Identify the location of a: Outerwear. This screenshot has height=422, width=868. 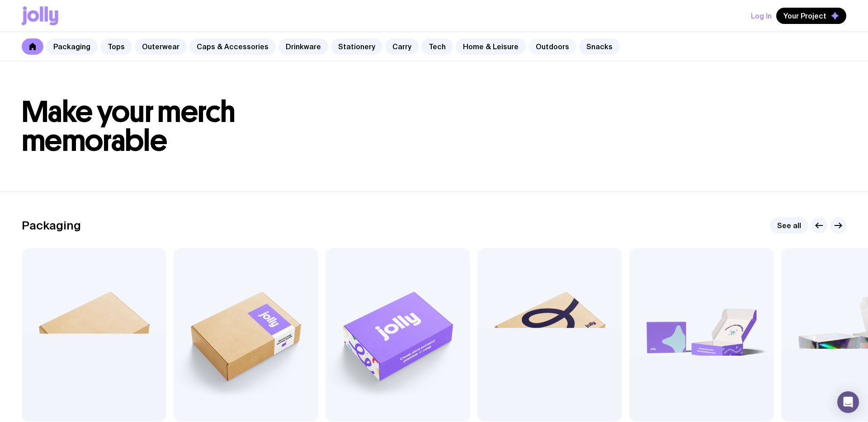
(160, 46).